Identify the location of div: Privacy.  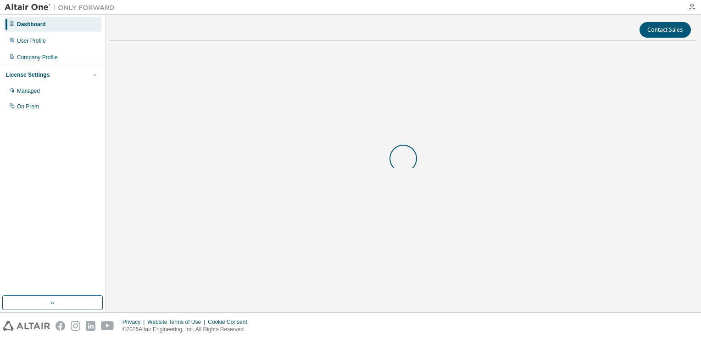
(135, 322).